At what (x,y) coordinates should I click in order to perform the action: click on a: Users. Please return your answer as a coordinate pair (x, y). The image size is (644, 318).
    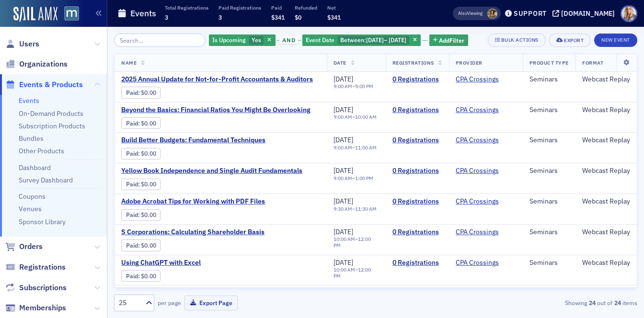
    Looking at the image, I should click on (22, 44).